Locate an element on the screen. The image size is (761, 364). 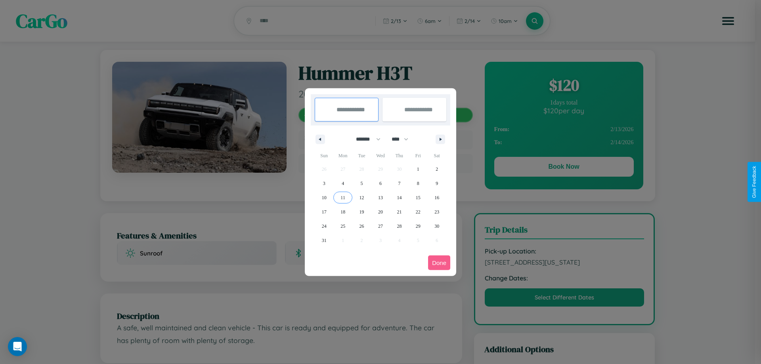
div: Open Intercom Messenger is located at coordinates (17, 347).